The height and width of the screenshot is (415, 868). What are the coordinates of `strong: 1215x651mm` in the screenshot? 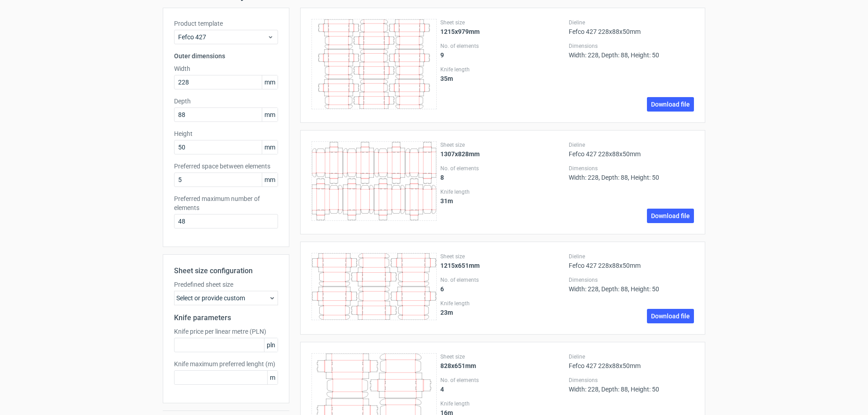 It's located at (460, 266).